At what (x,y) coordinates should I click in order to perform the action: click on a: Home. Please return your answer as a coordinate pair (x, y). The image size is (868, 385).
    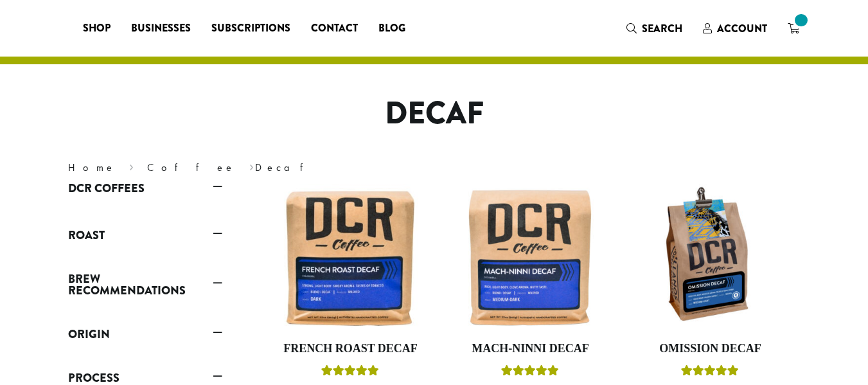
    Looking at the image, I should click on (92, 168).